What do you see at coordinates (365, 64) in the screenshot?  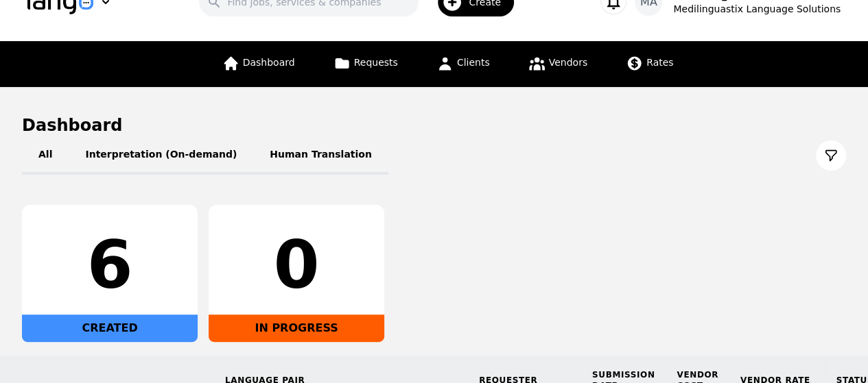 I see `a: Requests` at bounding box center [365, 64].